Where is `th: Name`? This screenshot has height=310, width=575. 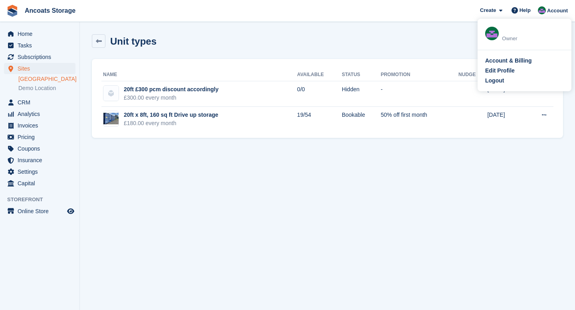
th: Name is located at coordinates (199, 75).